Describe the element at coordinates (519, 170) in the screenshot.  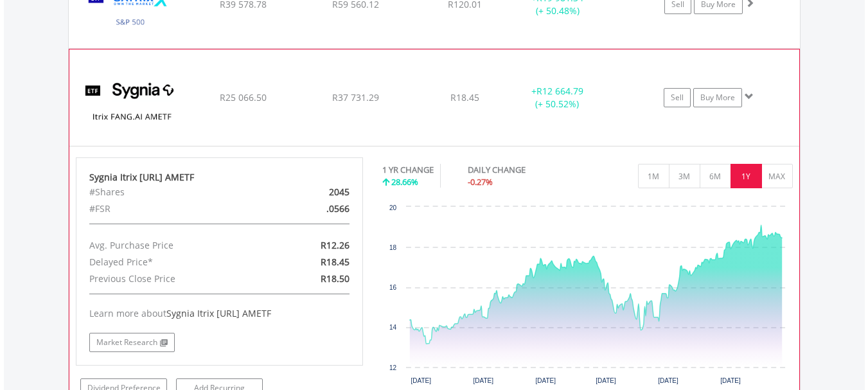
I see `div: DAILY CHANGE` at that location.